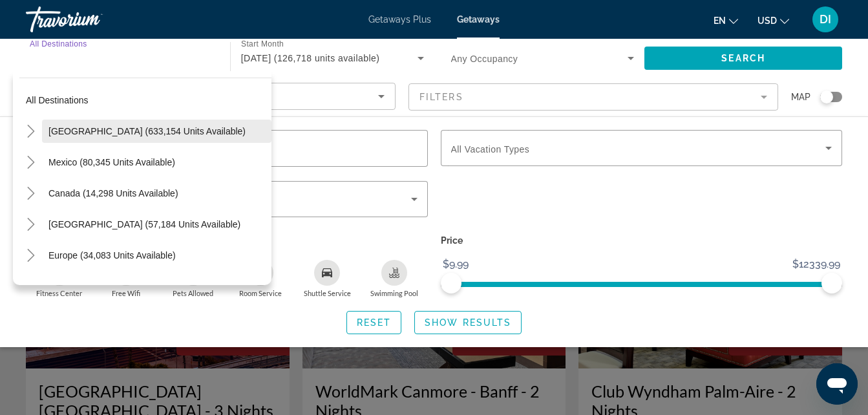  Describe the element at coordinates (490, 150) in the screenshot. I see `span: All Vacation Types` at that location.